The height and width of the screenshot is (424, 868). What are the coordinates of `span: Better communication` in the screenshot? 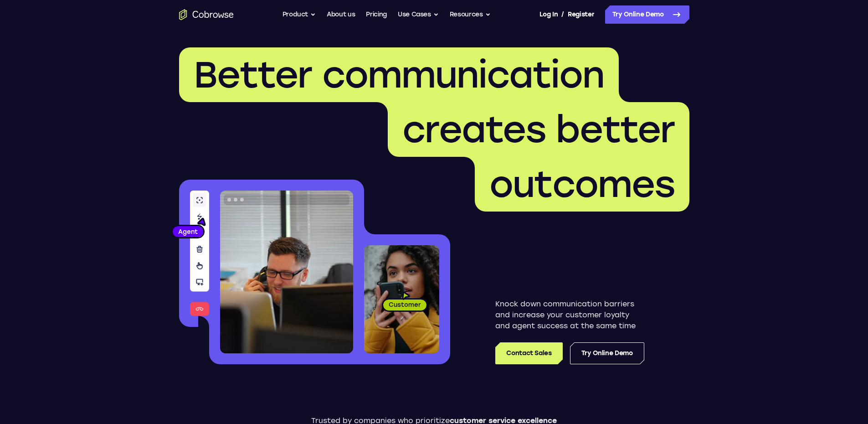 It's located at (399, 74).